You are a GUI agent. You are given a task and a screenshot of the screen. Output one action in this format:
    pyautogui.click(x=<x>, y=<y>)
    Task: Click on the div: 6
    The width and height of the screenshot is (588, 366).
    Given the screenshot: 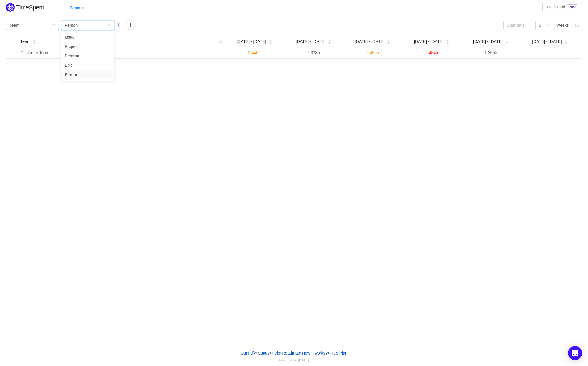 What is the action you would take?
    pyautogui.click(x=540, y=25)
    